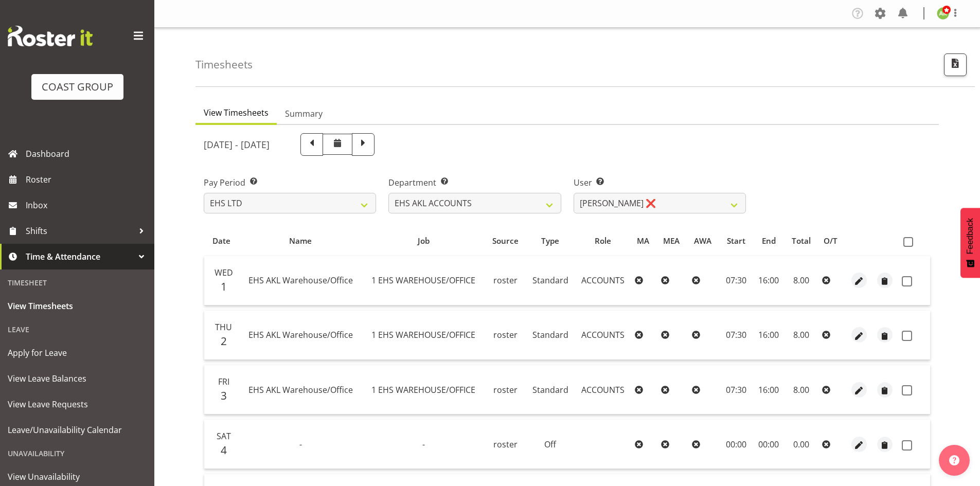  What do you see at coordinates (301, 240) in the screenshot?
I see `span: Name` at bounding box center [301, 240].